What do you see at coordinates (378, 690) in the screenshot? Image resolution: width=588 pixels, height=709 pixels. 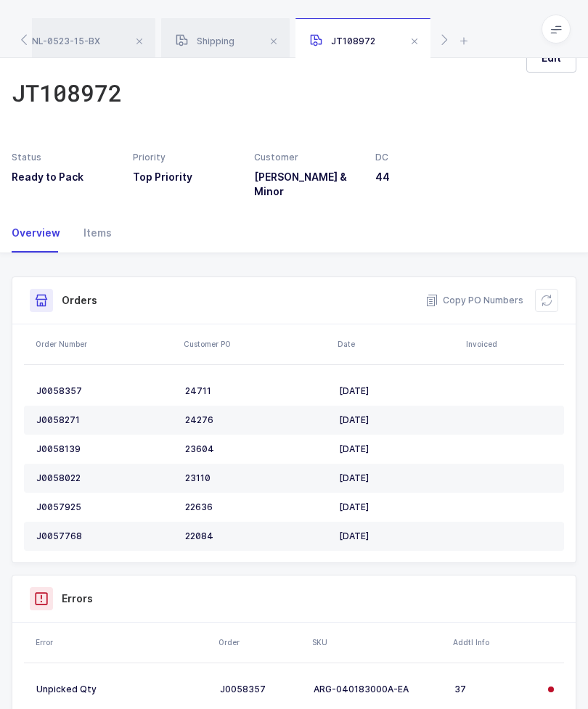 I see `div: ARG-040183000A-EA` at bounding box center [378, 690].